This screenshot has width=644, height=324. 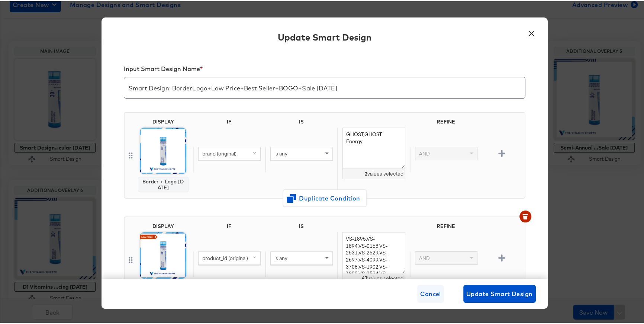 I want to click on span: Update Smart Design, so click(x=499, y=293).